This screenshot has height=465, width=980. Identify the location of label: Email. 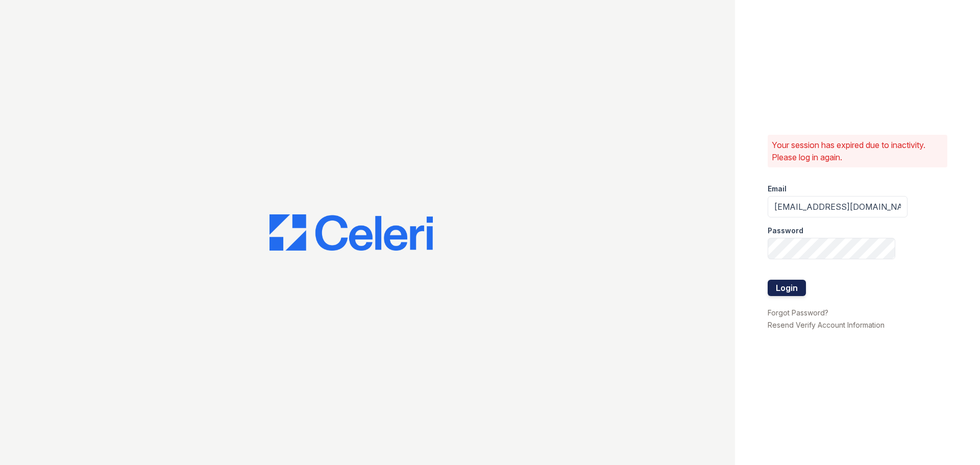
(777, 189).